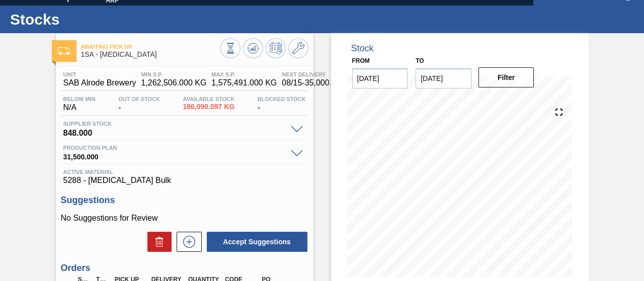  What do you see at coordinates (184, 268) in the screenshot?
I see `h3: Orders` at bounding box center [184, 268].